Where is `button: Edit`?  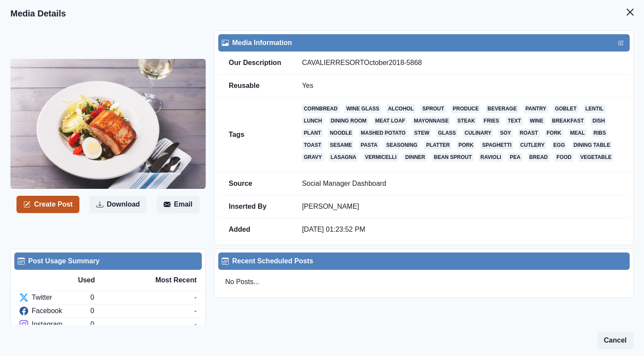
button: Edit is located at coordinates (621, 43).